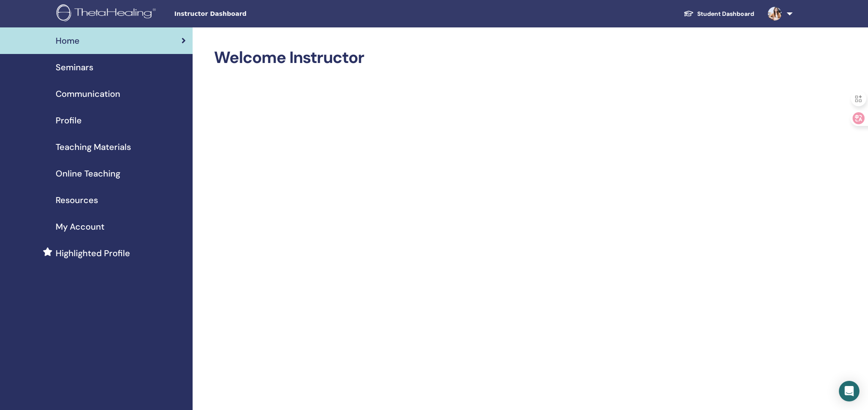 Image resolution: width=868 pixels, height=410 pixels. Describe the element at coordinates (93, 147) in the screenshot. I see `span: Teaching Materials` at that location.